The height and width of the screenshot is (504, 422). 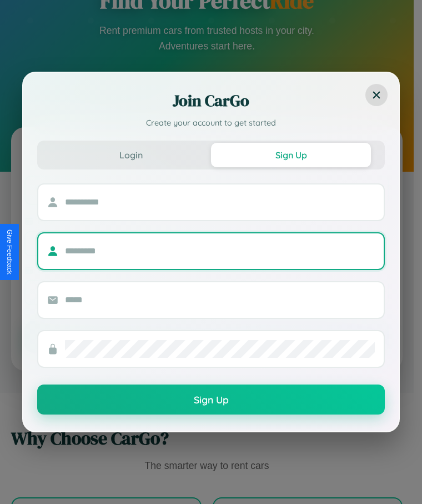 I want to click on button: Login, so click(x=131, y=155).